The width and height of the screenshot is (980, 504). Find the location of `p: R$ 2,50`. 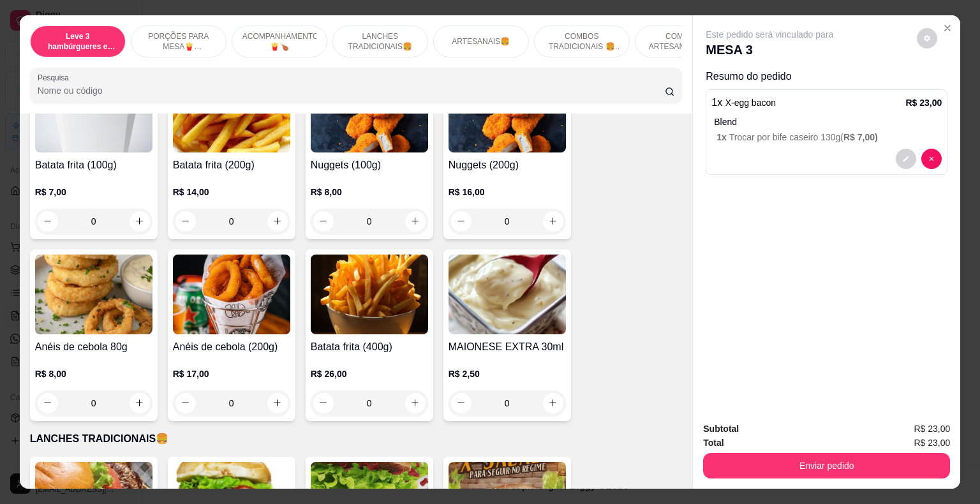

p: R$ 2,50 is located at coordinates (507, 374).